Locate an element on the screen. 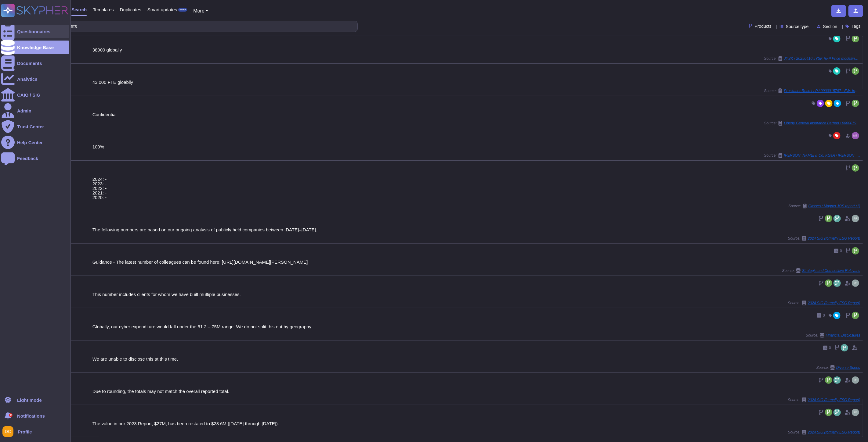  span: Strategic and Competitive Relevanc is located at coordinates (831, 271).